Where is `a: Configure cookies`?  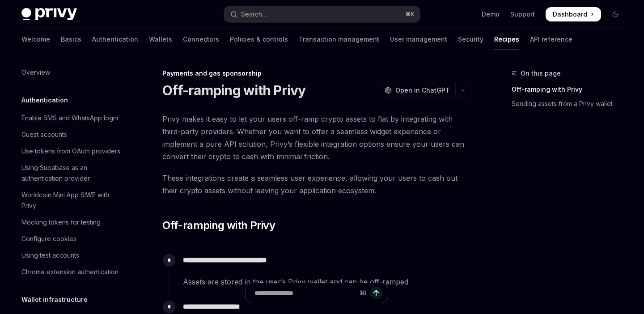
a: Configure cookies is located at coordinates (71, 239).